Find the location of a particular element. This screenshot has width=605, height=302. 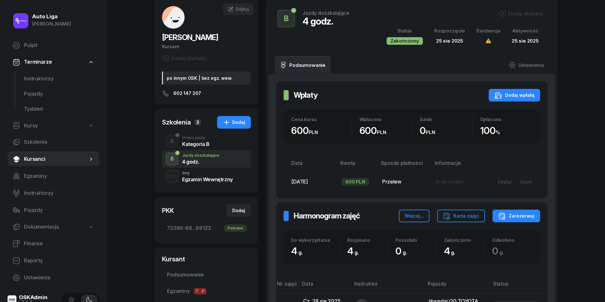

div: Saldo is located at coordinates (446, 119).